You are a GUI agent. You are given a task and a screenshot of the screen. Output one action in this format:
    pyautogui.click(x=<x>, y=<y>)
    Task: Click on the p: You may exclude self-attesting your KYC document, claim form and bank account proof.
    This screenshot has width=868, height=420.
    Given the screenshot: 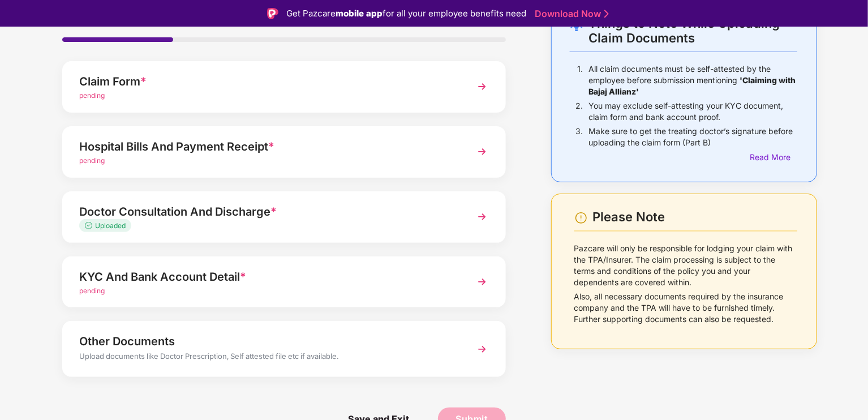 What is the action you would take?
    pyautogui.click(x=693, y=112)
    